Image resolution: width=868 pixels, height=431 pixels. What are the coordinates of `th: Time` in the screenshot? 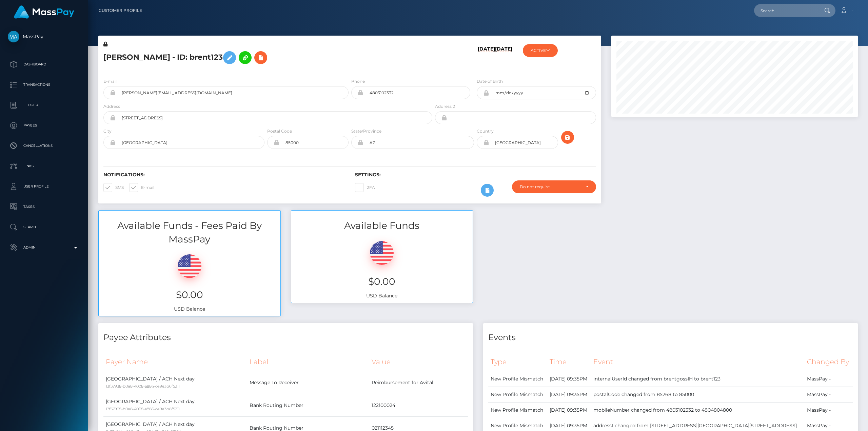 It's located at (569, 362).